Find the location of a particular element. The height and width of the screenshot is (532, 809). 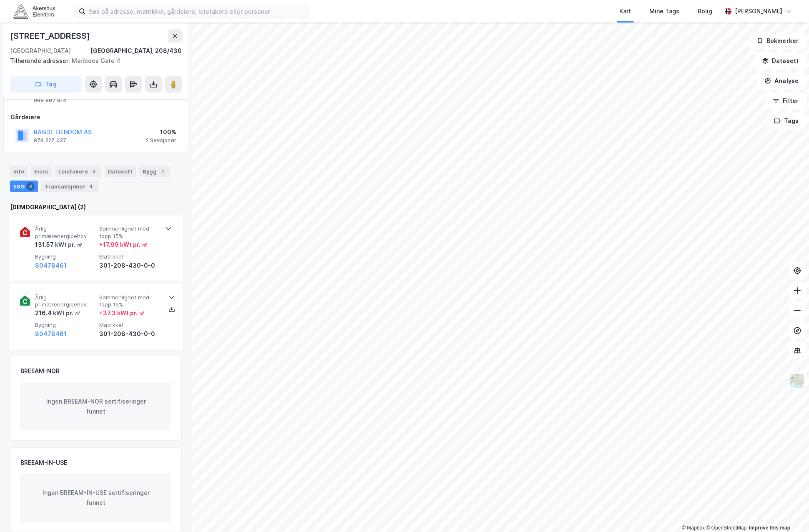

button: Datasett is located at coordinates (780, 61).